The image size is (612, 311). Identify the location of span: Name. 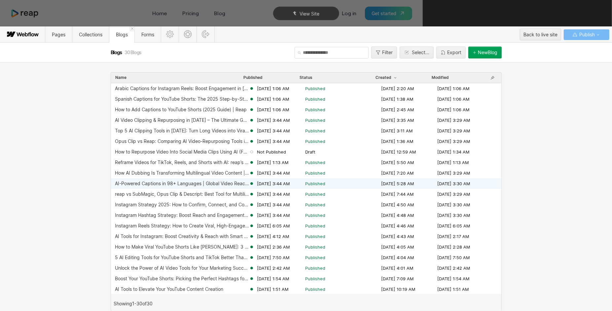
(121, 78).